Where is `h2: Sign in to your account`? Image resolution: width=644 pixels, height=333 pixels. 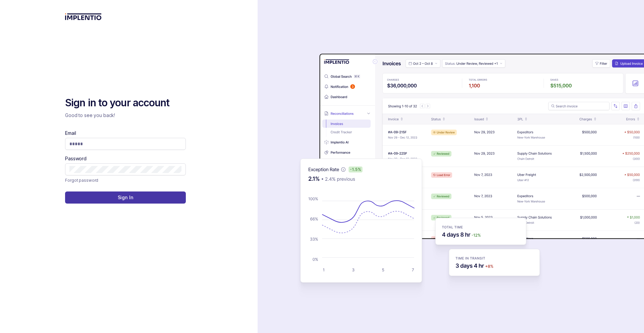 h2: Sign in to your account is located at coordinates (126, 103).